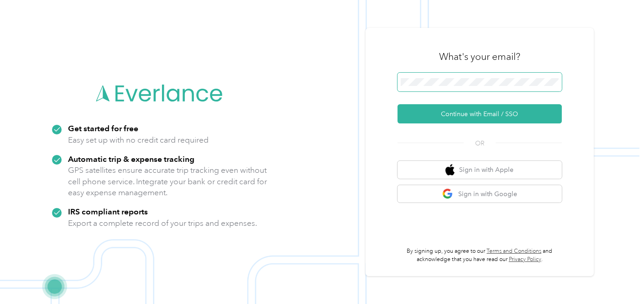  I want to click on p: Easy set up with no credit card required, so click(138, 140).